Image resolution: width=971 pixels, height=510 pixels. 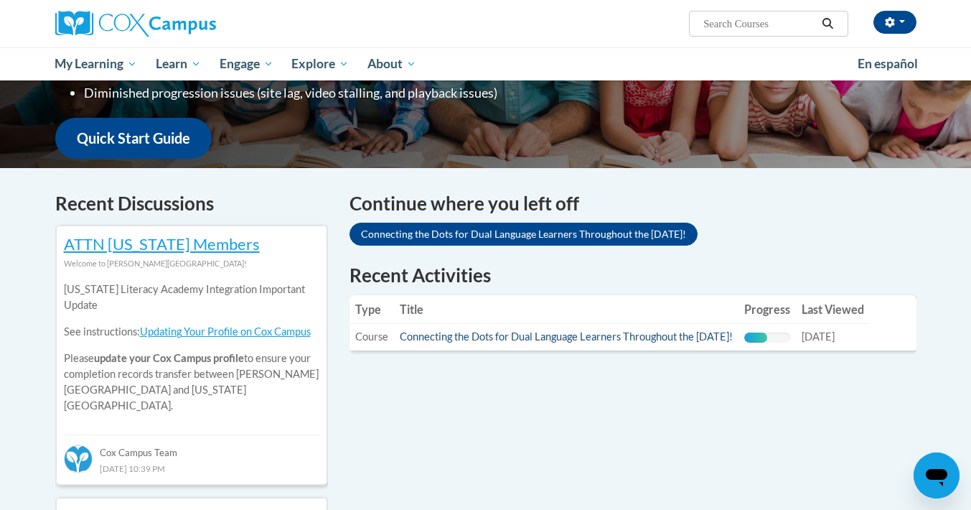 I want to click on button: Account Settings, so click(x=895, y=22).